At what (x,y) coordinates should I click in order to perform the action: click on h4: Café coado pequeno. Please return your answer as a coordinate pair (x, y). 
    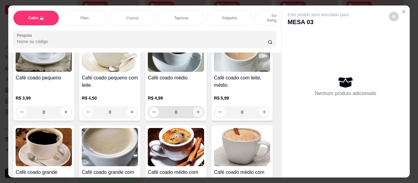
    Looking at the image, I should click on (44, 78).